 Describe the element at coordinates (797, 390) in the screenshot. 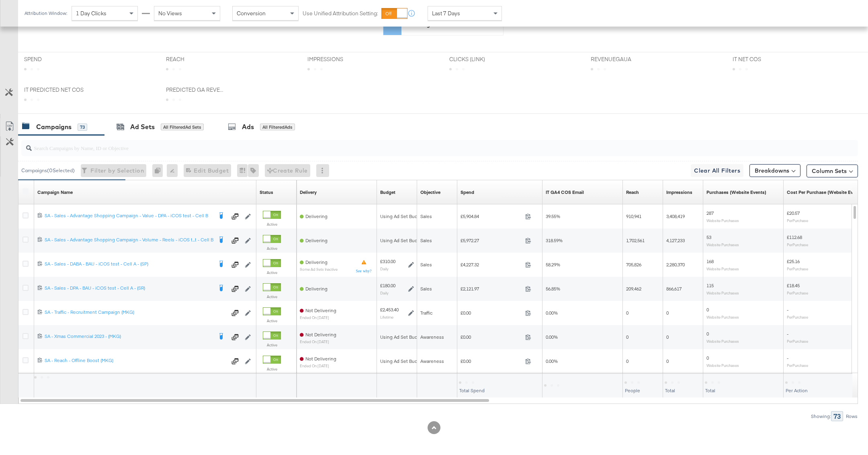

I see `span: Per Action` at that location.